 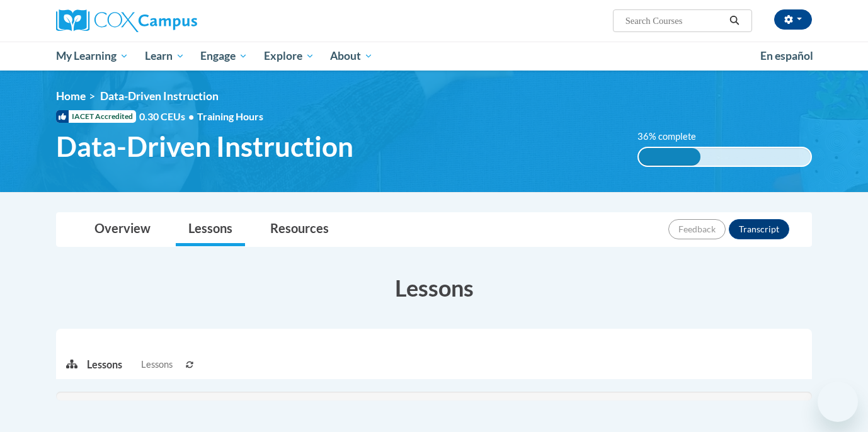 What do you see at coordinates (224, 56) in the screenshot?
I see `a: Engage` at bounding box center [224, 56].